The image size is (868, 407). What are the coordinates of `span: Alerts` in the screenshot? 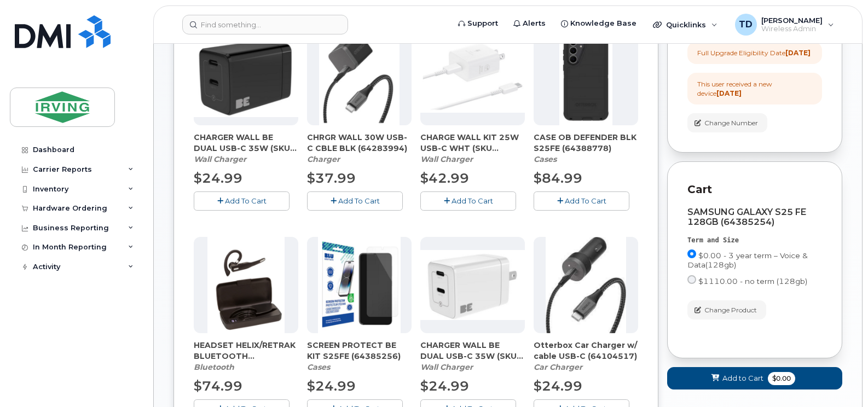 It's located at (534, 23).